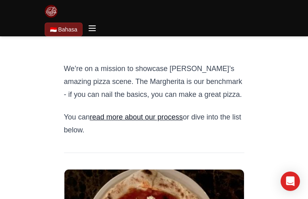 Image resolution: width=308 pixels, height=199 pixels. What do you see at coordinates (154, 123) in the screenshot?
I see `p: You can or dive into the list below.` at bounding box center [154, 123].